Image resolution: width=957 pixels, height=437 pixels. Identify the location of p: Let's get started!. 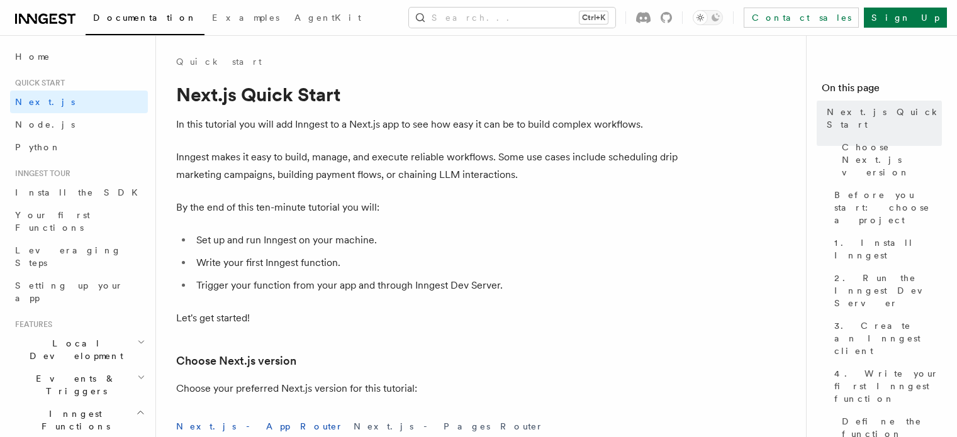
(428, 318).